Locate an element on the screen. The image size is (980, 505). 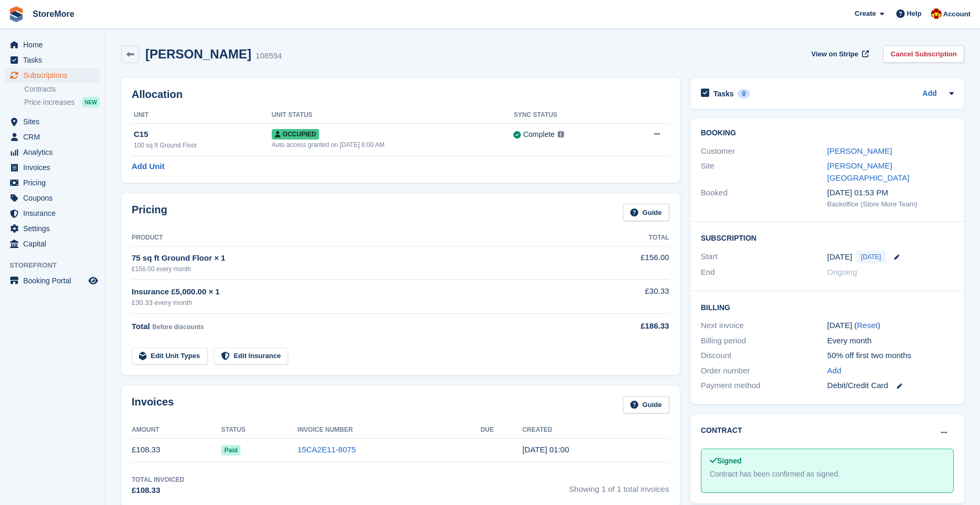
a: Preview store is located at coordinates (94, 281).